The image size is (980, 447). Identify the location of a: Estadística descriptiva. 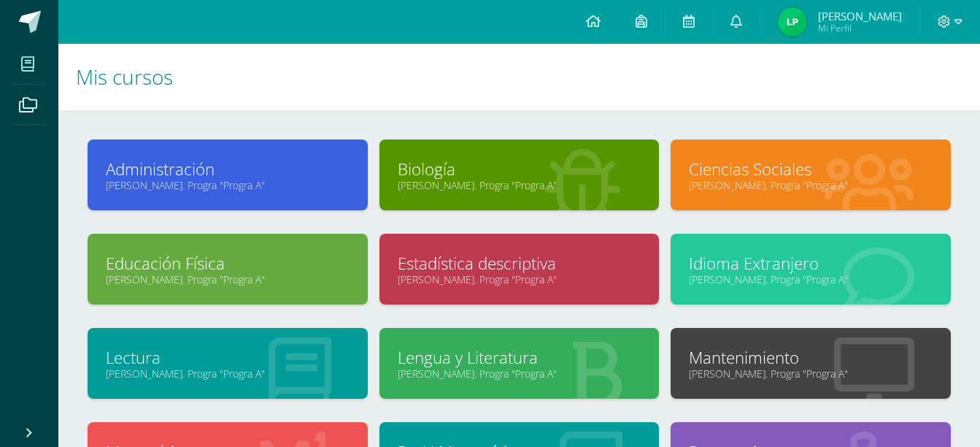
(519, 263).